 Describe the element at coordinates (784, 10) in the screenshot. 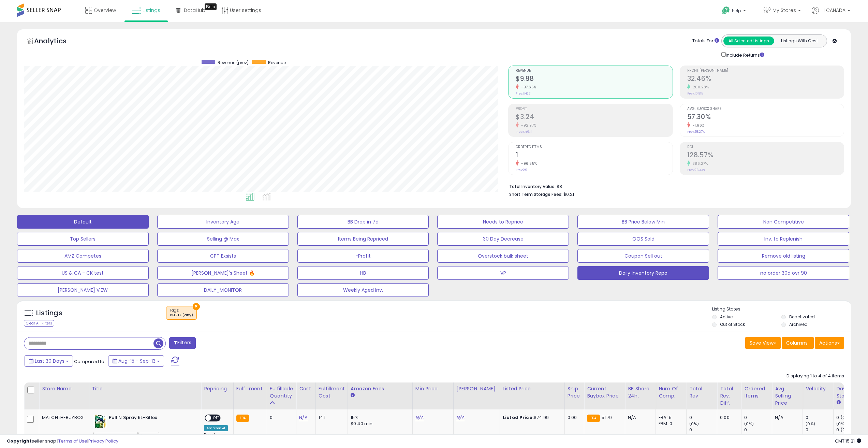

I see `span: My Stores` at that location.